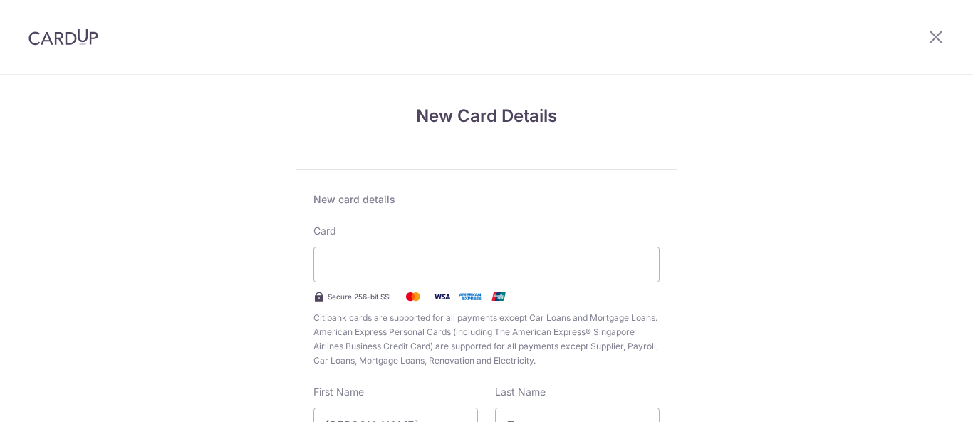 The width and height of the screenshot is (973, 422). I want to click on h4: New Card Details, so click(487, 116).